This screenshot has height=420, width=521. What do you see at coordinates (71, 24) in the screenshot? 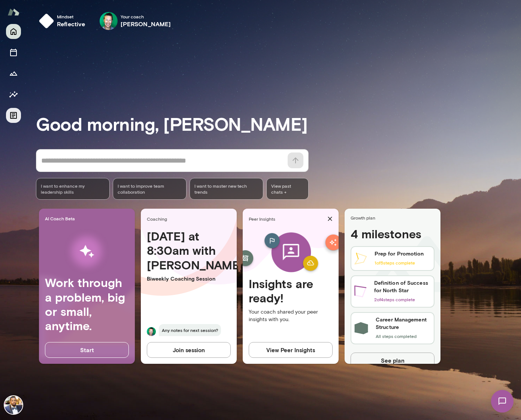
I see `h6: reflective` at bounding box center [71, 24].